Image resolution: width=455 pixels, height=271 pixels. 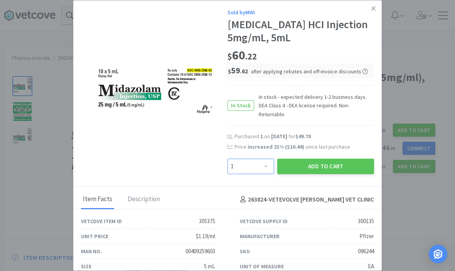 I want to click on span: $49.78, so click(x=303, y=136).